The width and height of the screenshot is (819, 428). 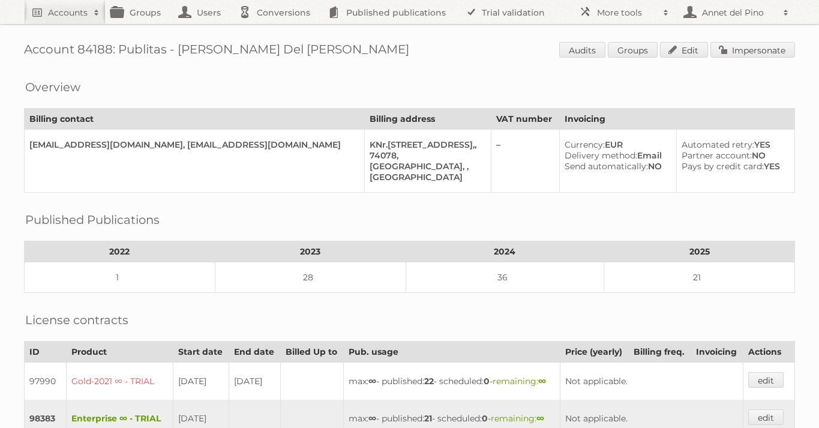 I want to click on td: 36, so click(x=505, y=277).